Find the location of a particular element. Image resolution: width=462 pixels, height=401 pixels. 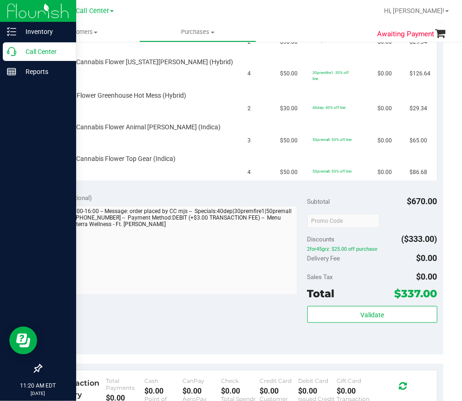

span: ($333.00) is located at coordinates (420, 238).